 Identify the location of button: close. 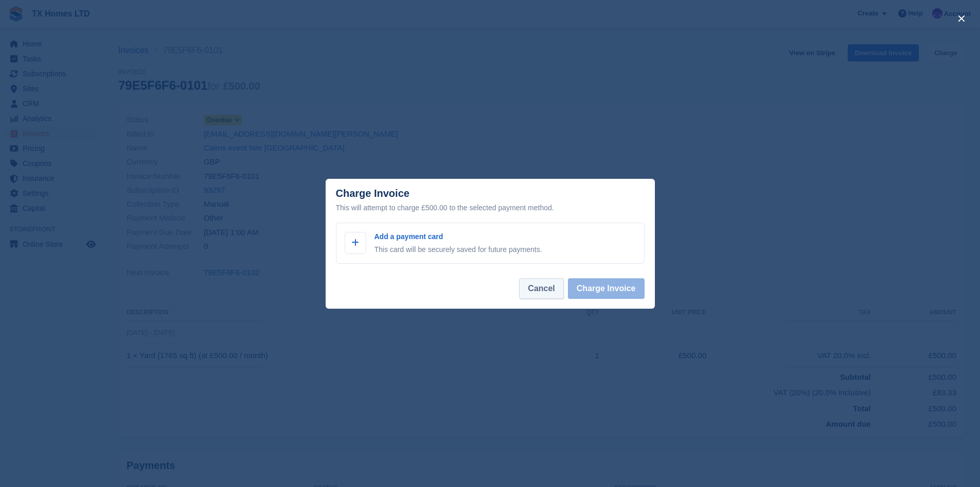
(962, 18).